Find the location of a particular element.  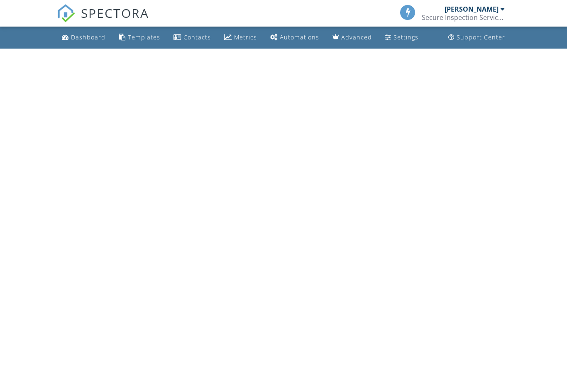

span: SPECTORA is located at coordinates (115, 13).